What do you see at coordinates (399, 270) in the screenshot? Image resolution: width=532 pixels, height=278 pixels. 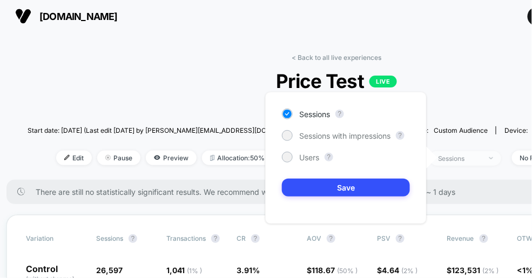 I see `span: 4.64` at bounding box center [399, 270].